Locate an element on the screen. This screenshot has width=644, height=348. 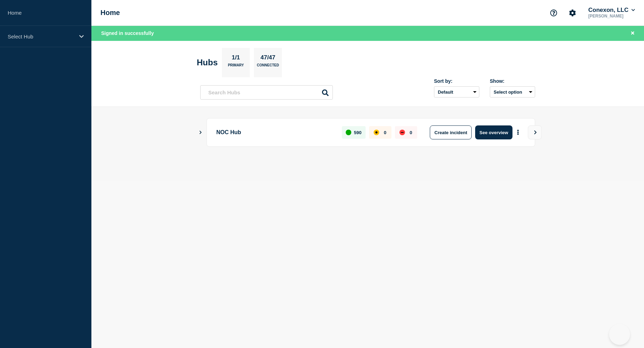
div: Show: is located at coordinates (513, 81).